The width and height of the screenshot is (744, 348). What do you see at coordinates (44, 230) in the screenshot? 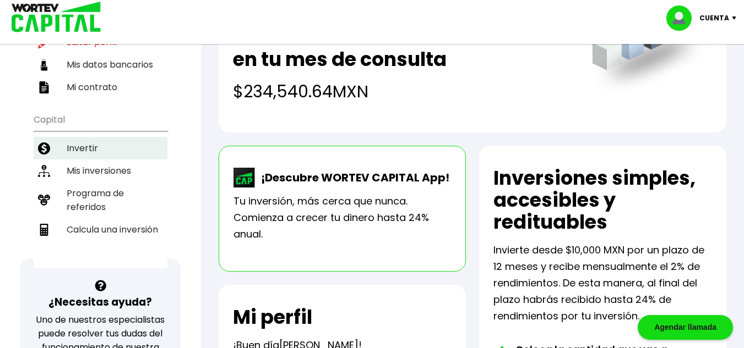
I see `img: calculadora-icon.17d418c4.svg` at bounding box center [44, 230].